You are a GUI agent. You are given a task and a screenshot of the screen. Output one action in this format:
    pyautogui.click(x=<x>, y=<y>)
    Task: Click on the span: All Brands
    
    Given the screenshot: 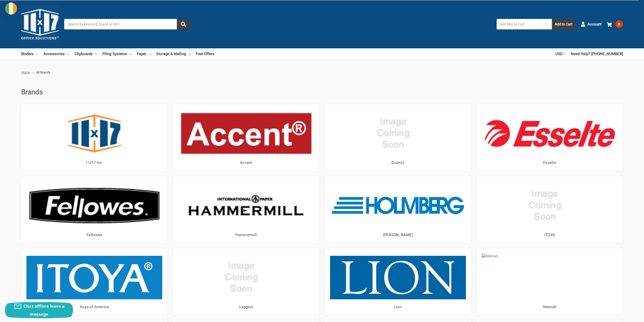 What is the action you would take?
    pyautogui.click(x=43, y=72)
    